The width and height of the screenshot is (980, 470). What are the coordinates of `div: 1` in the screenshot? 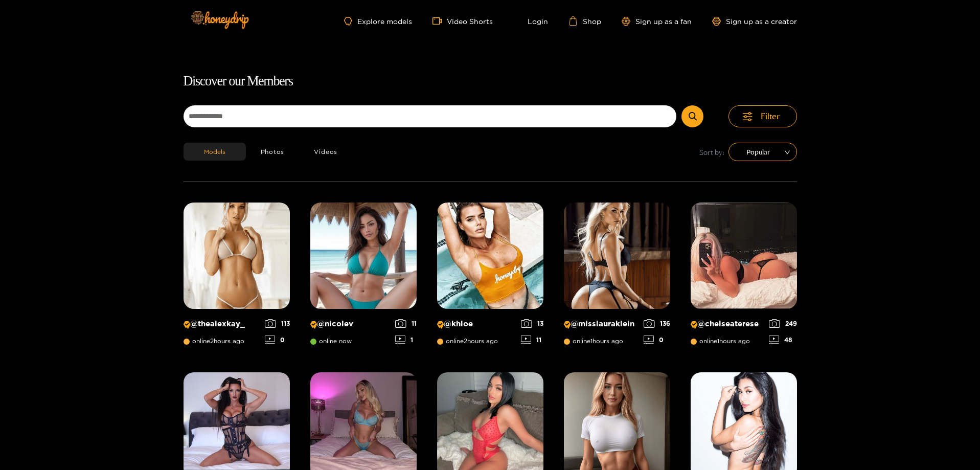 It's located at (406, 339).